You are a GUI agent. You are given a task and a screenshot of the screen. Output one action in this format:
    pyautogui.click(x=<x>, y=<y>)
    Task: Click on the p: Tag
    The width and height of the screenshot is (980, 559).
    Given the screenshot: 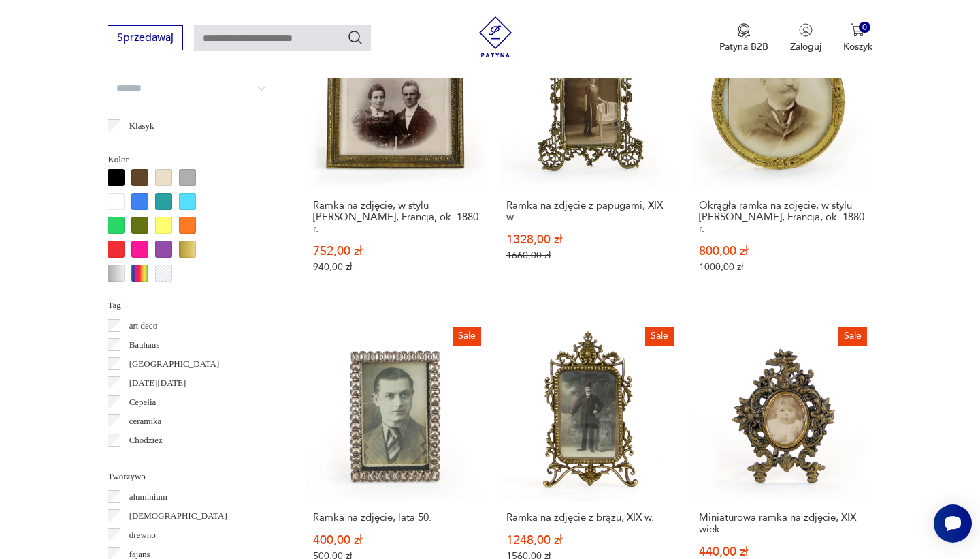 What is the action you would take?
    pyautogui.click(x=190, y=305)
    